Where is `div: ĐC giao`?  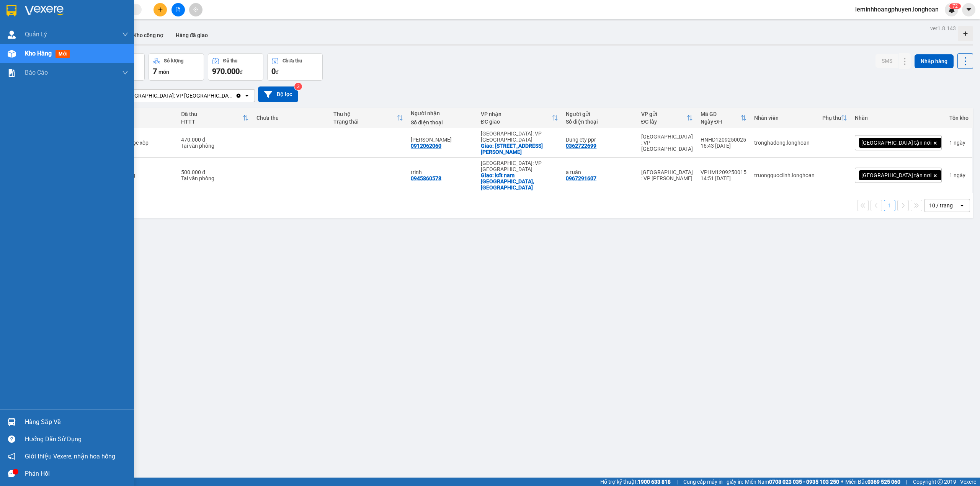
div: ĐC giao is located at coordinates (517, 122).